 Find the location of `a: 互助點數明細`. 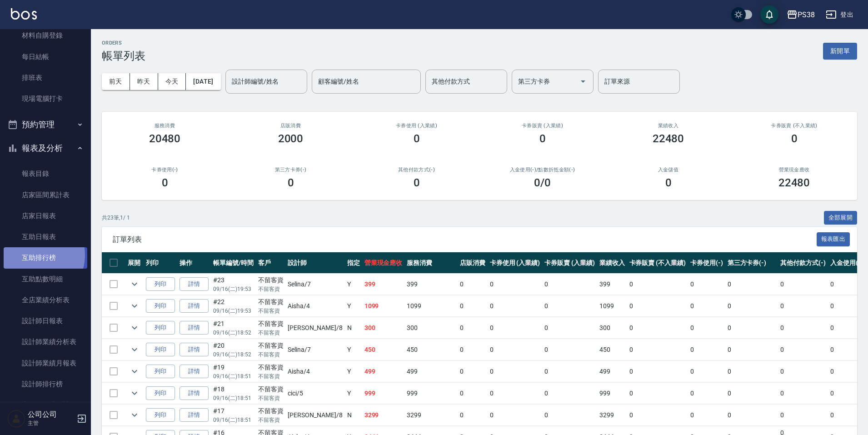

a: 互助點數明細 is located at coordinates (46, 279).